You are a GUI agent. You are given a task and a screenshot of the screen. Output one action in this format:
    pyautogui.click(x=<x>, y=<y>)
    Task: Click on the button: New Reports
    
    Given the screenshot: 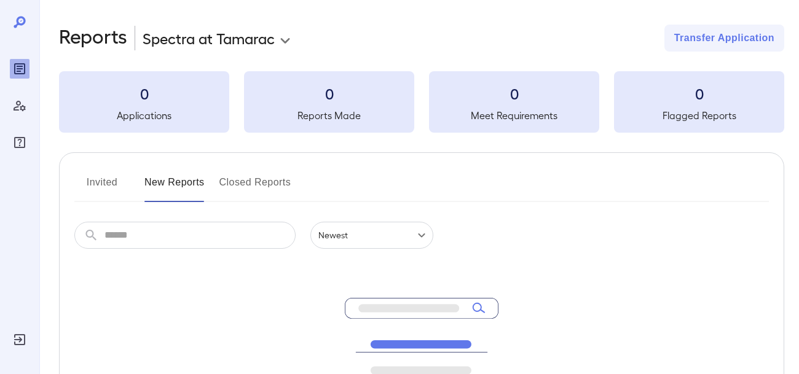 What is the action you would take?
    pyautogui.click(x=175, y=187)
    